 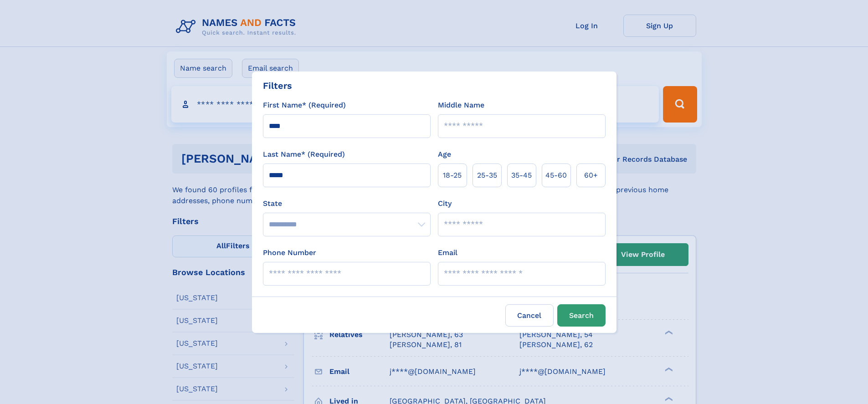 What do you see at coordinates (448, 253) in the screenshot?
I see `label: Email` at bounding box center [448, 253].